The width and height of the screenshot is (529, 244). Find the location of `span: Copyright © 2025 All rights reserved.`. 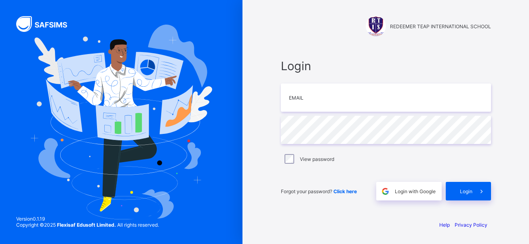

span: Copyright © 2025 All rights reserved. is located at coordinates (87, 225).